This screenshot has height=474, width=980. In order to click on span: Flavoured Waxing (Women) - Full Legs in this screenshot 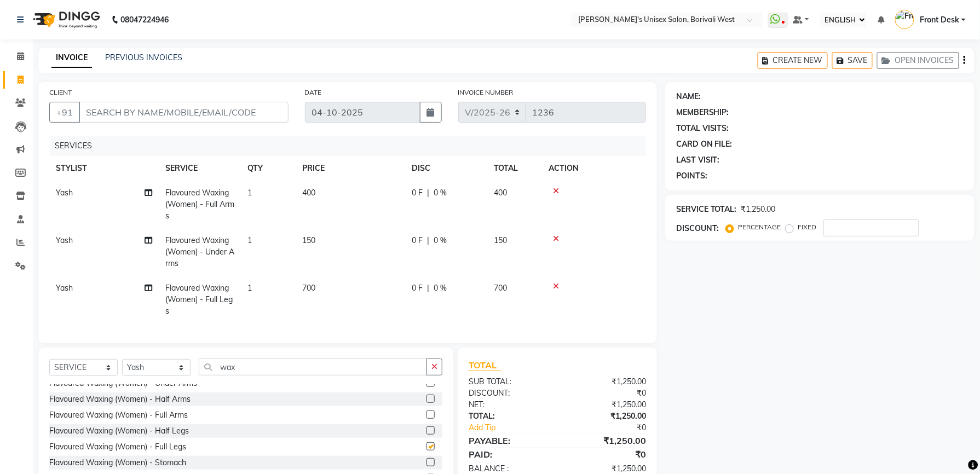, I will do `click(199, 300)`.